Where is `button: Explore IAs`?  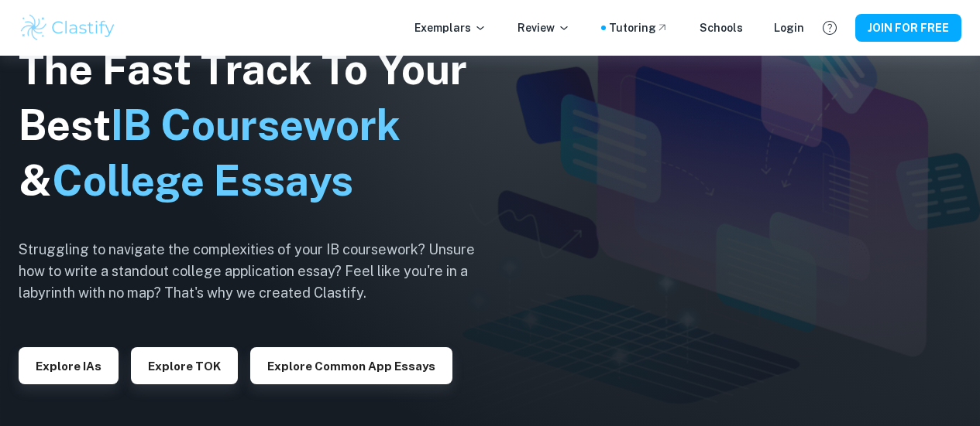
button: Explore IAs is located at coordinates (69, 366).